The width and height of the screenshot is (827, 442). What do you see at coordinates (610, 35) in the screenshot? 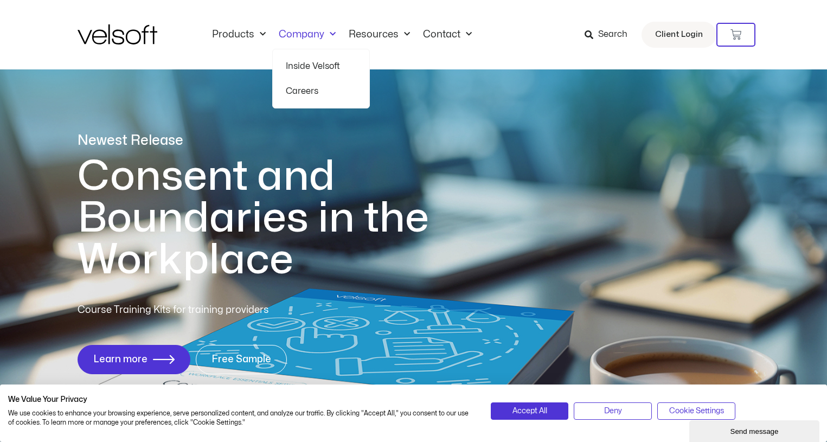
I see `a: Search` at bounding box center [610, 35].